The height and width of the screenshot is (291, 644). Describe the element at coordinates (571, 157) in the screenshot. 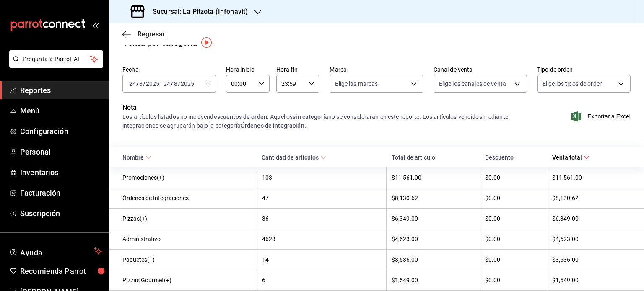

I see `span: Venta total` at that location.